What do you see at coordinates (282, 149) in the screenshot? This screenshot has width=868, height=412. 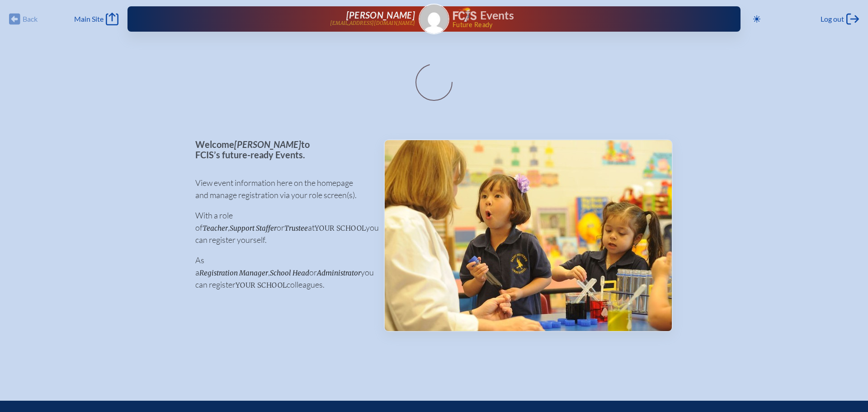 I see `p: Welcome to FCIS’s future-ready Events.` at bounding box center [282, 149].